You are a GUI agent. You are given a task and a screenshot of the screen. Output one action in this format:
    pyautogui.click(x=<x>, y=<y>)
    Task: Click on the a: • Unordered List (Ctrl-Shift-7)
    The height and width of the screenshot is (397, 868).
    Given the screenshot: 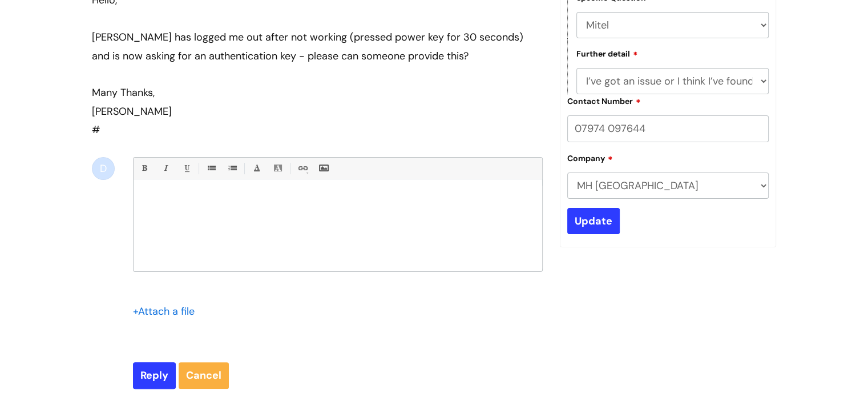 What is the action you would take?
    pyautogui.click(x=211, y=168)
    